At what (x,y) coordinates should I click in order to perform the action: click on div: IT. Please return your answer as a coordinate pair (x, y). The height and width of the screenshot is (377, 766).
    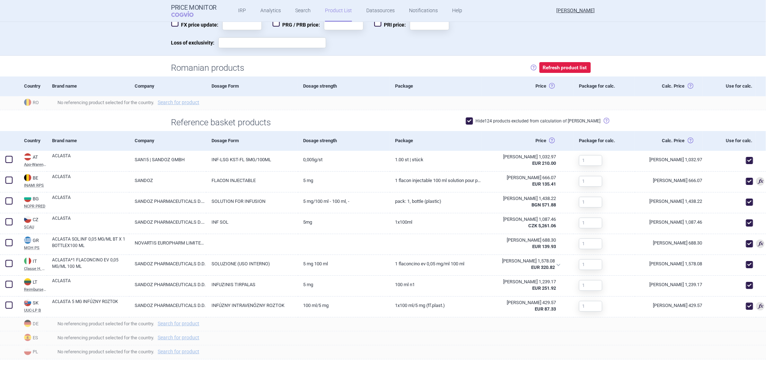
    Looking at the image, I should click on (35, 262).